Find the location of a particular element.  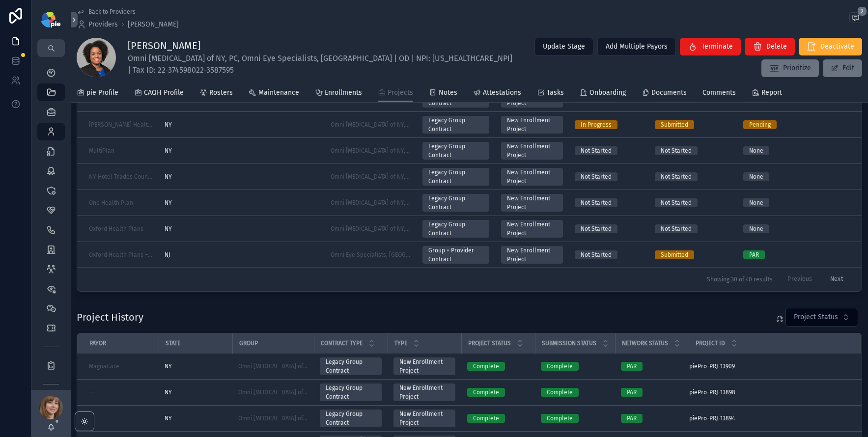

span: Oxford Health Plans – UHC Community Plan is located at coordinates (121, 255).